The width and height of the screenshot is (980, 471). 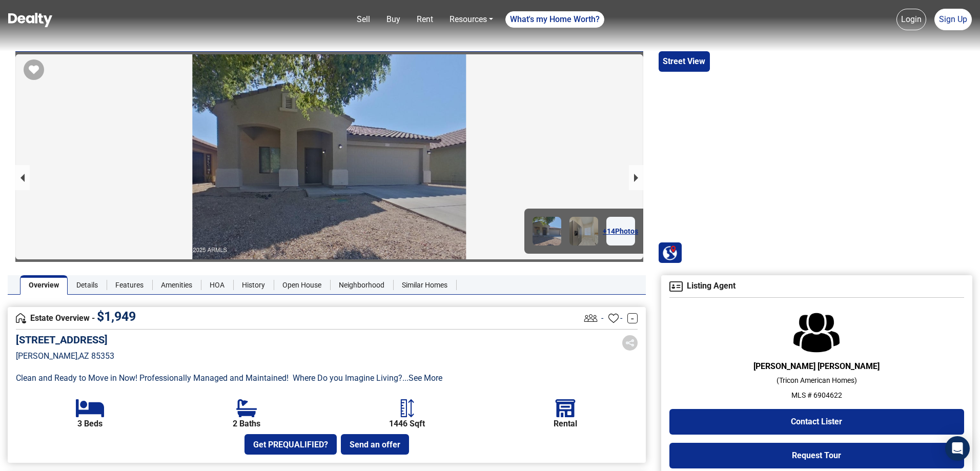 What do you see at coordinates (177, 285) in the screenshot?
I see `a: Amenities` at bounding box center [177, 285].